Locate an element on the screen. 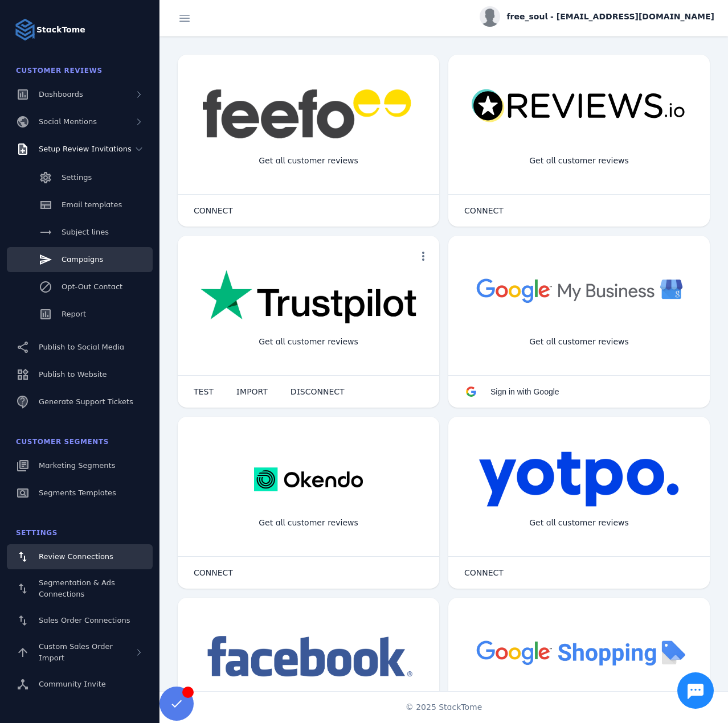 The height and width of the screenshot is (723, 728). span: Campaigns is located at coordinates (82, 259).